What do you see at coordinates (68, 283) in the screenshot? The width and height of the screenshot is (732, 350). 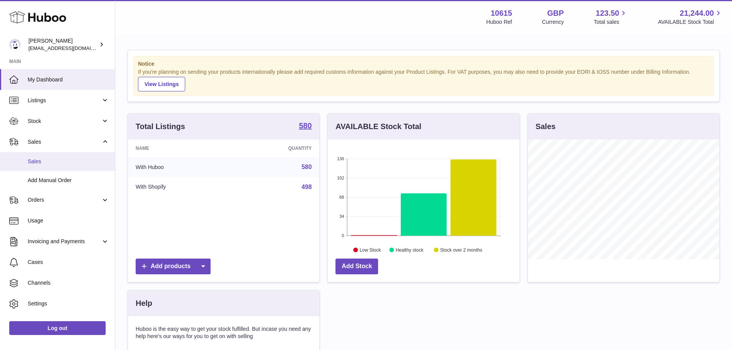 I see `span: Channels` at bounding box center [68, 283].